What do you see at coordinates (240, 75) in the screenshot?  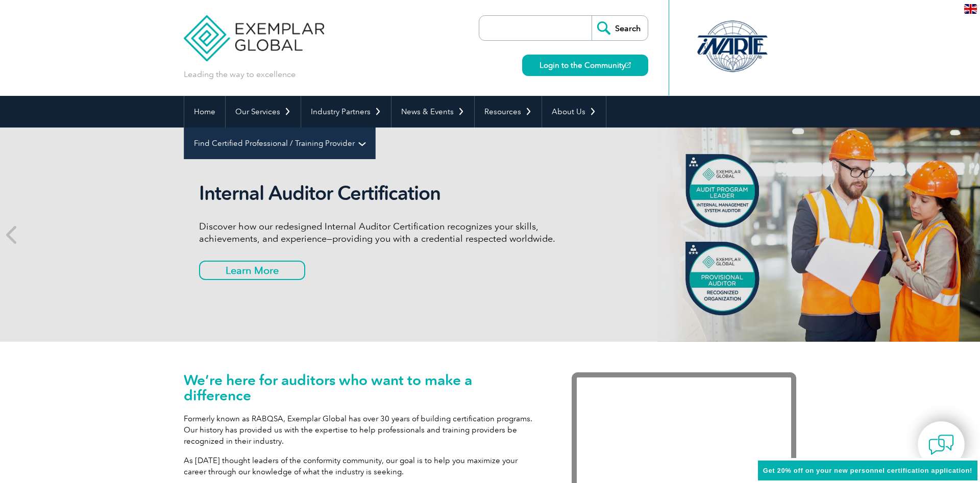 I see `p: Leading the way to excellence` at bounding box center [240, 75].